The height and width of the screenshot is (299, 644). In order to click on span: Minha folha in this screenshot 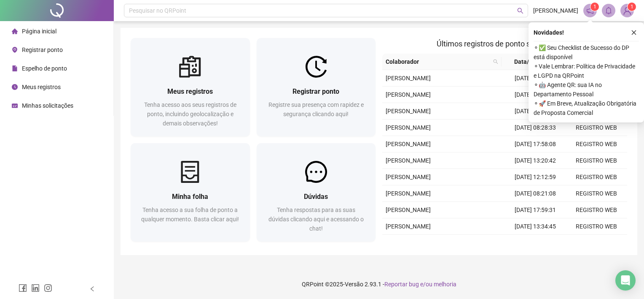, I will do `click(190, 196)`.